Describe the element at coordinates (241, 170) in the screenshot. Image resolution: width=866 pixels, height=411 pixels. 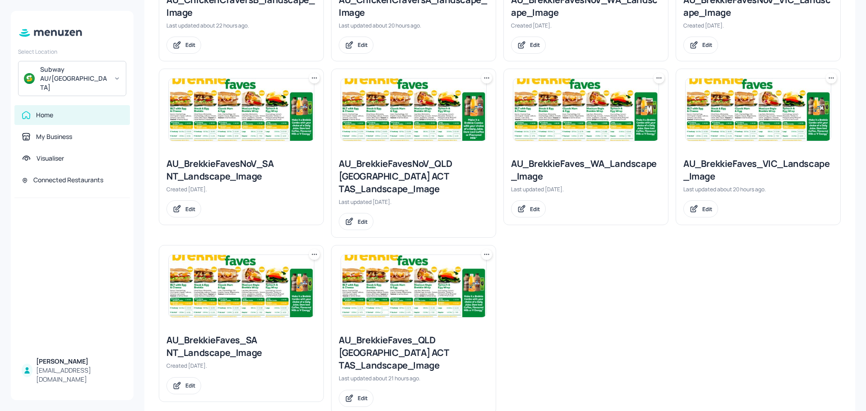
I see `div: AU_BrekkieFavesNoV_SA NT_Landscape_Image` at that location.